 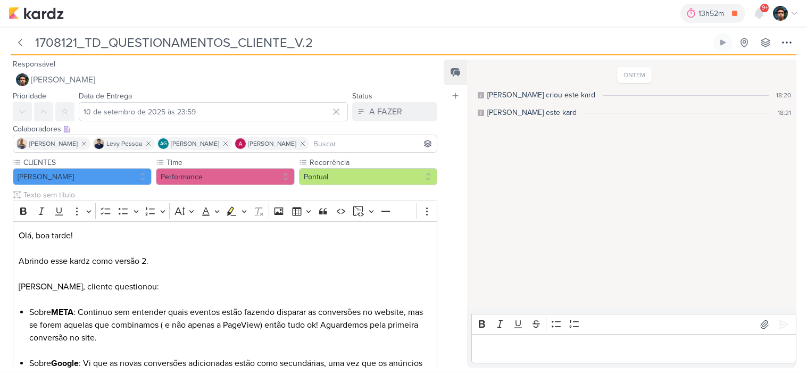 I want to click on label: Recorrência, so click(x=373, y=162).